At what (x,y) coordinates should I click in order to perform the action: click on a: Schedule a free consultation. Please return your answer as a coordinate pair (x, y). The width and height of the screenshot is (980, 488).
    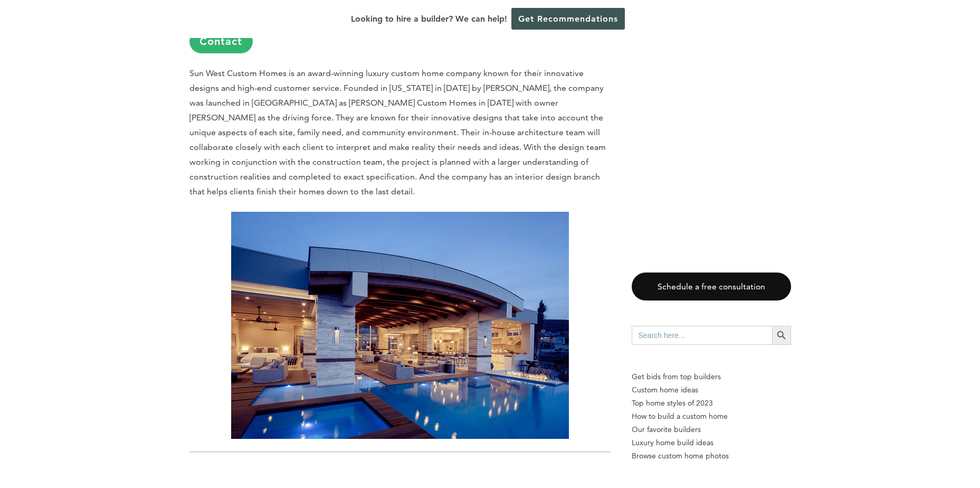
    Looking at the image, I should click on (712, 286).